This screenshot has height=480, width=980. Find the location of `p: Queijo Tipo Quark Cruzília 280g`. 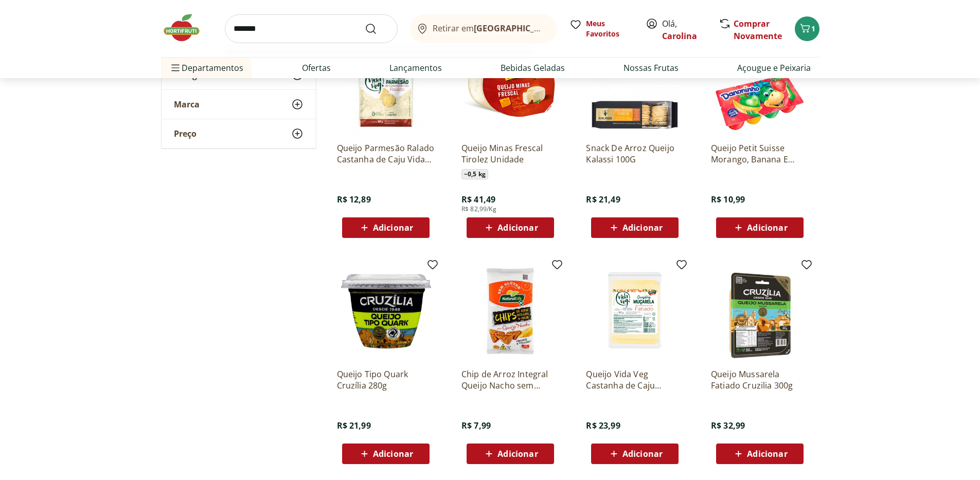

p: Queijo Tipo Quark Cruzília 280g is located at coordinates (386, 380).